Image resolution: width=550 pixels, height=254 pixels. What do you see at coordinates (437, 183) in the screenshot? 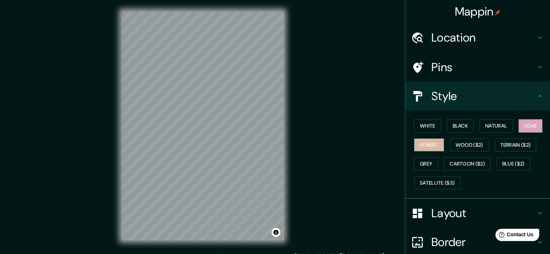
I see `button: Satellite ($3)` at bounding box center [437, 183].